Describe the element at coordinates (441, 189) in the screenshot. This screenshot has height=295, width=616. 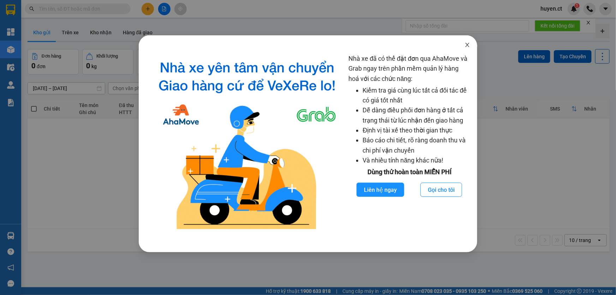
I see `button: Gọi cho tôi` at that location.